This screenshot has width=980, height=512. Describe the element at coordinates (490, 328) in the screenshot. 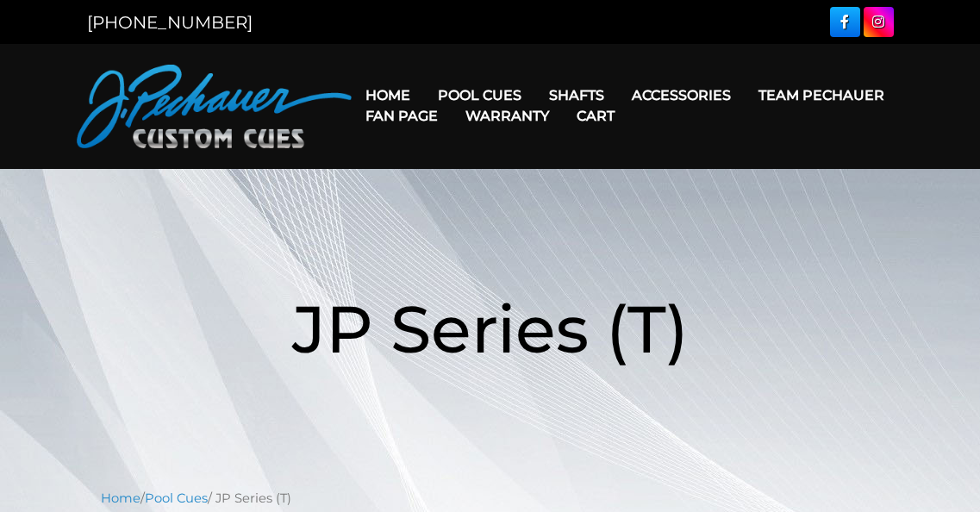

I see `span: JP Series (T)` at that location.